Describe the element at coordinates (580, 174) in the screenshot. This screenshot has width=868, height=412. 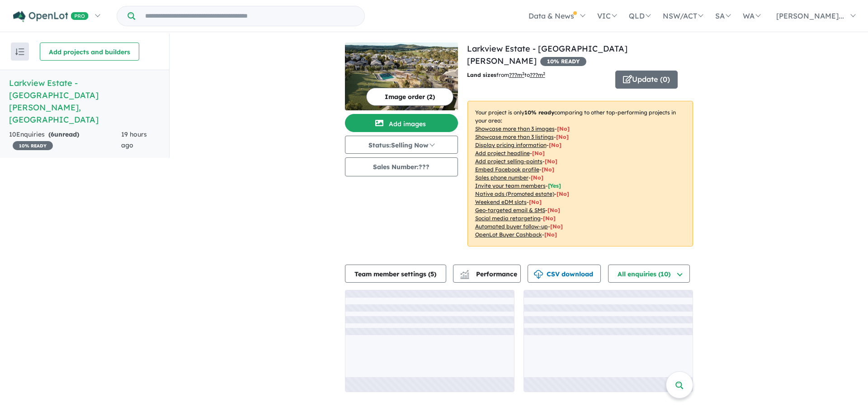
I see `p: Your project is only comparing to other top-performing projects in your area: - - - - - - - - - -...` at that location.